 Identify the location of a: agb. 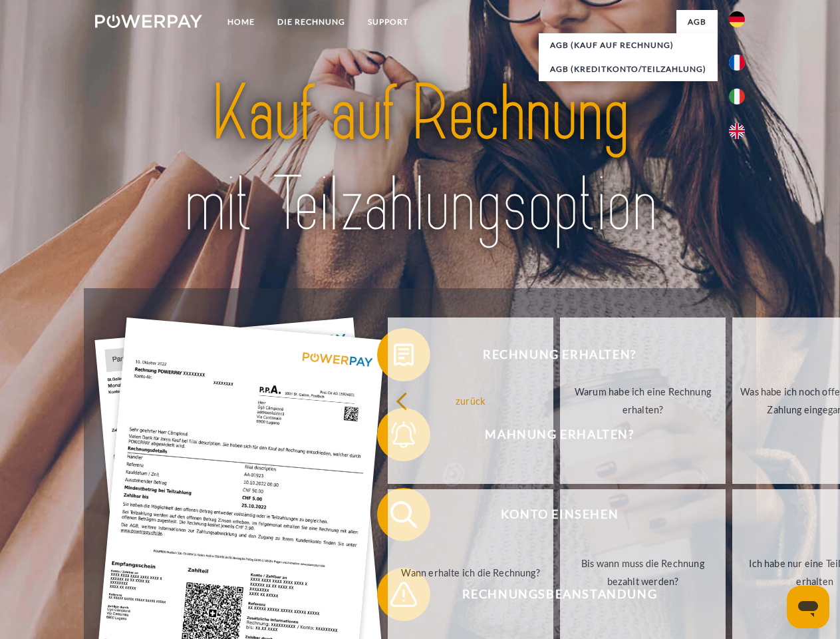
(697, 22).